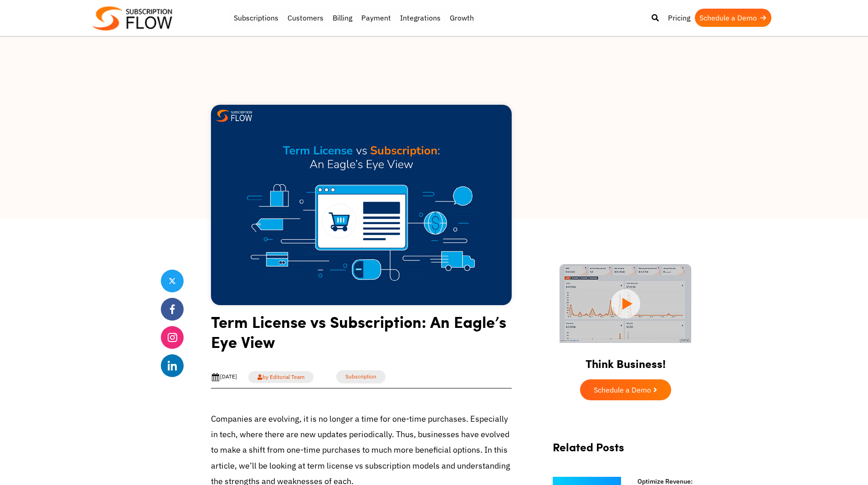  Describe the element at coordinates (623, 390) in the screenshot. I see `span: Schedule a Demo` at that location.